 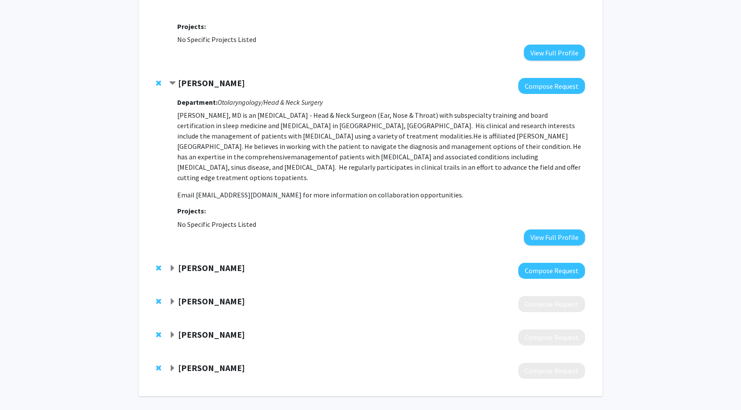 I want to click on span: Expand Rebecca Chiffer Bookmark, so click(x=172, y=369).